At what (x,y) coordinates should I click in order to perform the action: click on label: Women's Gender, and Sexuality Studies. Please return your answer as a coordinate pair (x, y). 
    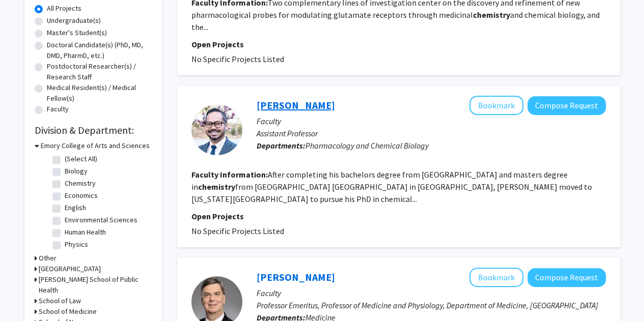
    Looking at the image, I should click on (107, 262).